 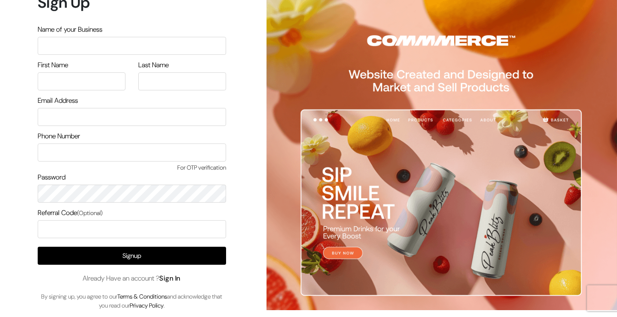 What do you see at coordinates (70, 30) in the screenshot?
I see `label: Name of your Business` at bounding box center [70, 30].